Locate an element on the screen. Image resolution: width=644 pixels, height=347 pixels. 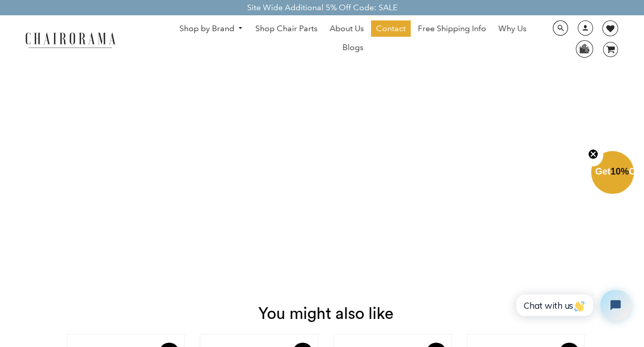
button: Open chat widget is located at coordinates (111, 24).